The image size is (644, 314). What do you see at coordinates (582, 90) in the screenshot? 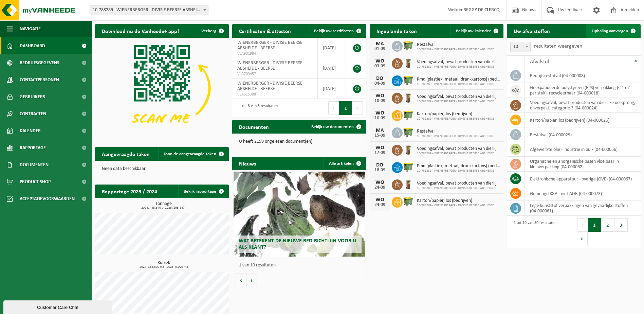
I see `td: geëxpandeerde polystyreen (EPS) verpakking (< 1 m² per stuk), recycleerbaar (04-000018)` at bounding box center [582, 90].